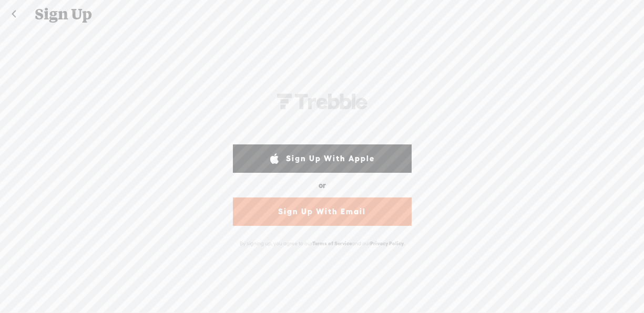  Describe the element at coordinates (332, 243) in the screenshot. I see `a: Terms of Service` at that location.